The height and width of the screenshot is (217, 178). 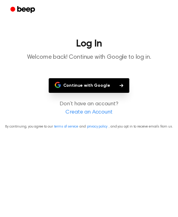 I want to click on a: privacy policy, so click(x=97, y=127).